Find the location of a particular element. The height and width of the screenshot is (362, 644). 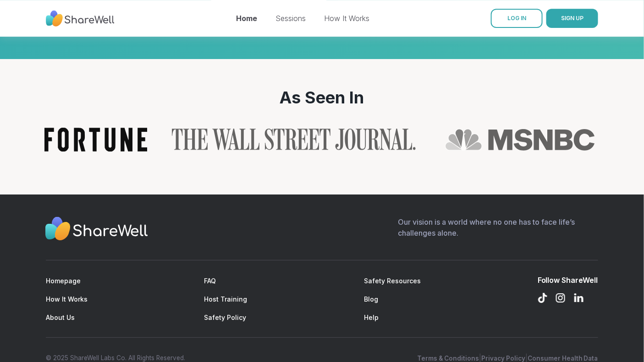

img: ShareWell Nav Logo is located at coordinates (80, 18).